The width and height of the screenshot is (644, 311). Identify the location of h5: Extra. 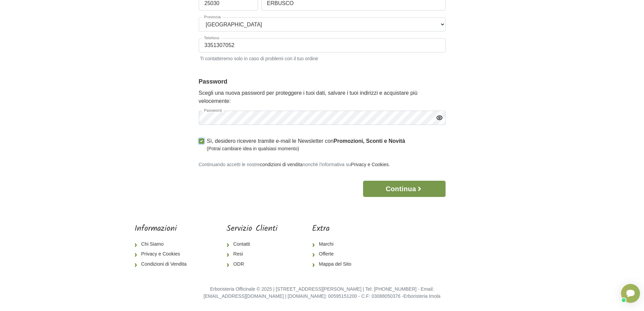
(335, 229).